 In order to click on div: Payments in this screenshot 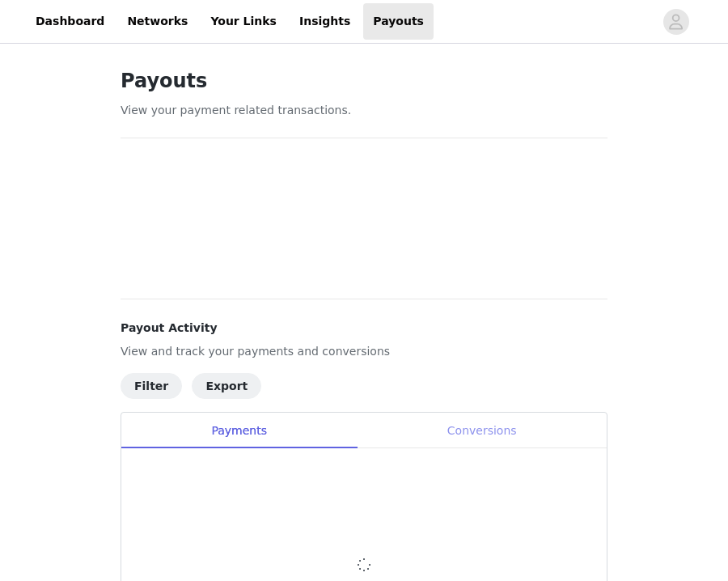, I will do `click(238, 430)`.